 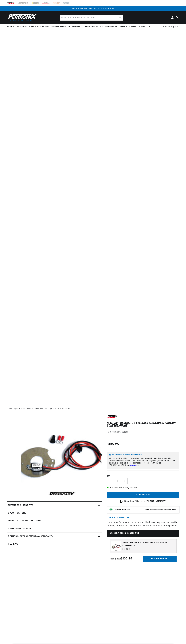 What do you see at coordinates (119, 518) in the screenshot?
I see `p: C.A.R.B. EO Number: D-57-22` at bounding box center [119, 518].